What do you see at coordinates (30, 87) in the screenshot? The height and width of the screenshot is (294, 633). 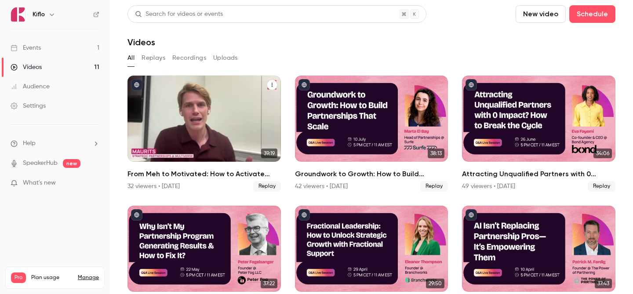 I see `div: Audience` at bounding box center [30, 87].